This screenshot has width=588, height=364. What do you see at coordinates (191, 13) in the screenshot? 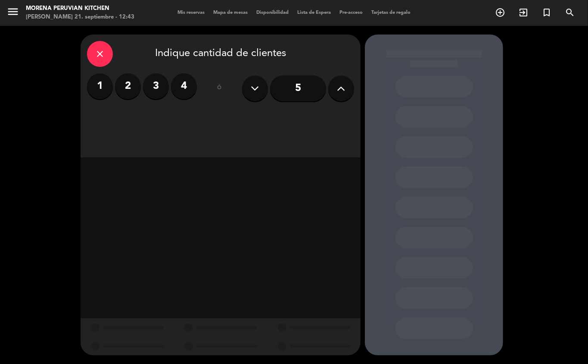
I see `span: Mis reservas` at bounding box center [191, 13].